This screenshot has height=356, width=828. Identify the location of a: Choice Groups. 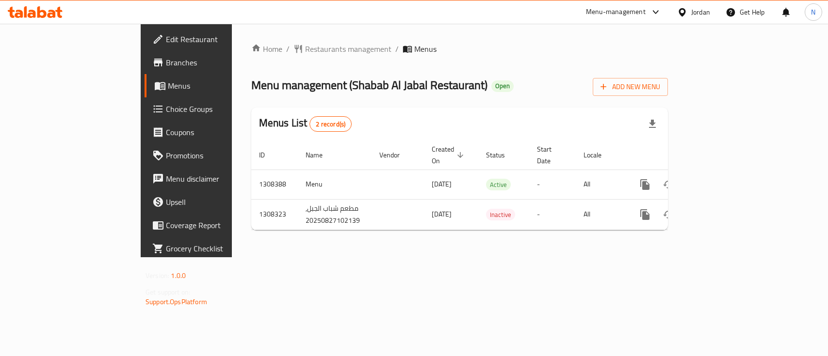
(211, 109).